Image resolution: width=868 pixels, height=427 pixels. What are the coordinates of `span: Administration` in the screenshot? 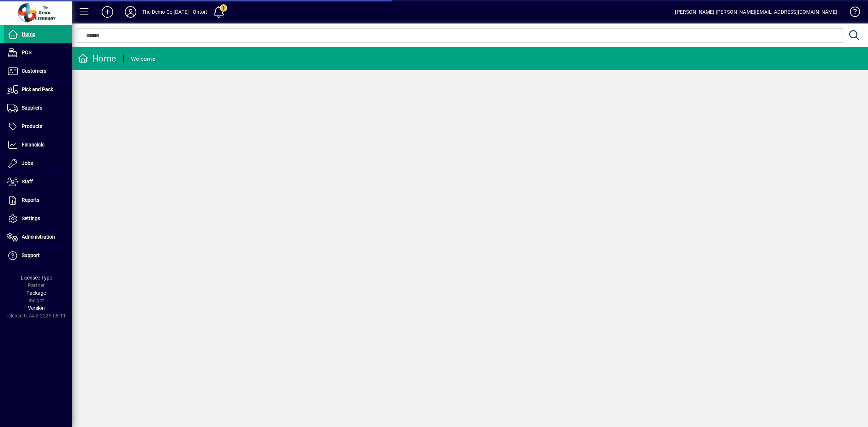 It's located at (39, 237).